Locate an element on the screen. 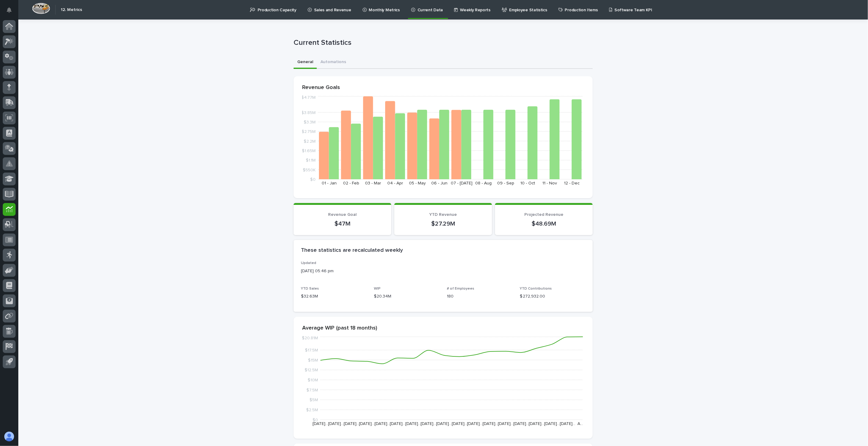  p: Current Statistics is located at coordinates (442, 42).